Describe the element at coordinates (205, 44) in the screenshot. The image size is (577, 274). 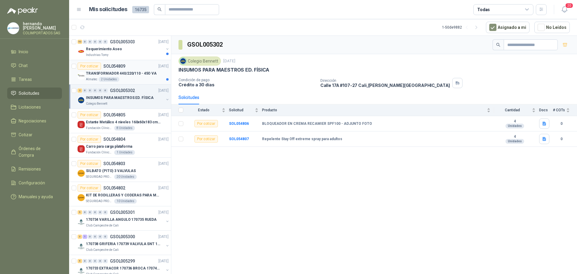
I see `h3: GSOL005302` at that location.